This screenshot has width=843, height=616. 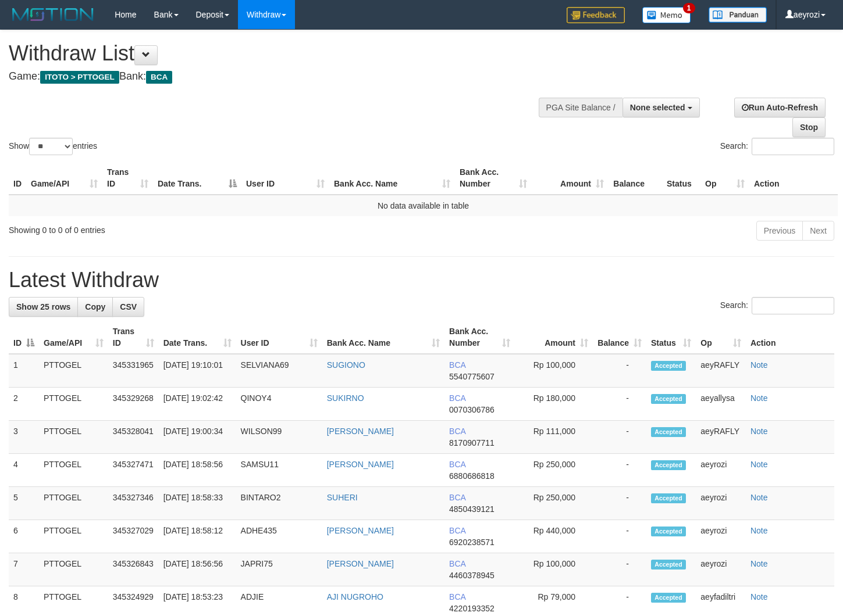 What do you see at coordinates (620, 337) in the screenshot?
I see `th: Balance: activate to sort column ascending` at bounding box center [620, 337].